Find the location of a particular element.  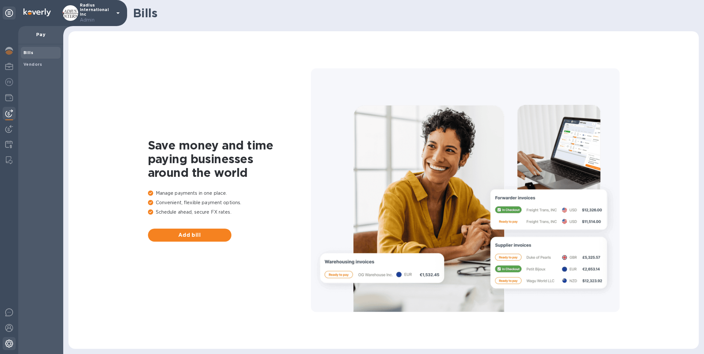

h1: Bills is located at coordinates (413, 13).